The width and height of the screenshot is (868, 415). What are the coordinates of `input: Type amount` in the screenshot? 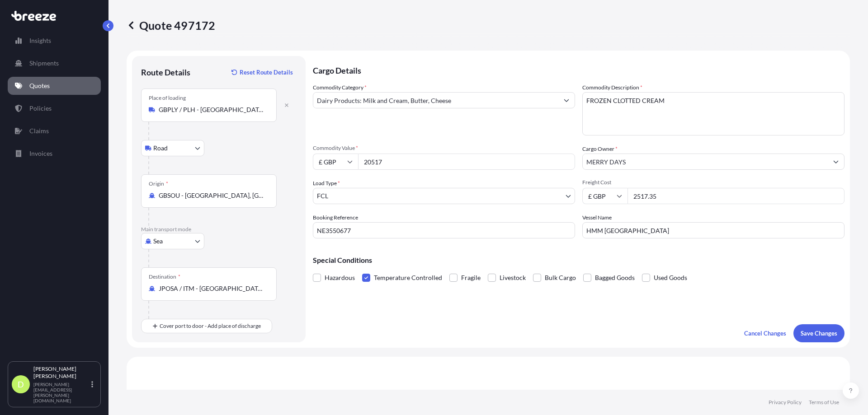 It's located at (467, 162).